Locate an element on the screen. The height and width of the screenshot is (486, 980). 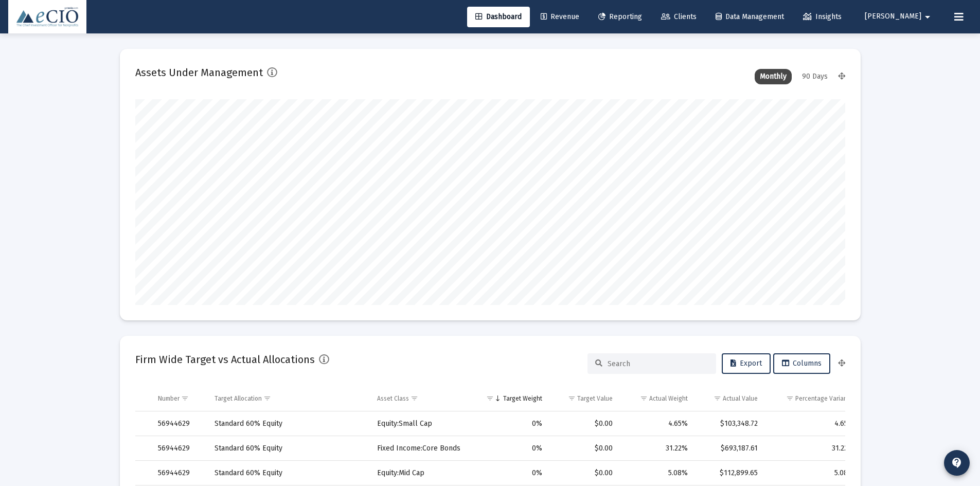
a: Data Management is located at coordinates (750, 17).